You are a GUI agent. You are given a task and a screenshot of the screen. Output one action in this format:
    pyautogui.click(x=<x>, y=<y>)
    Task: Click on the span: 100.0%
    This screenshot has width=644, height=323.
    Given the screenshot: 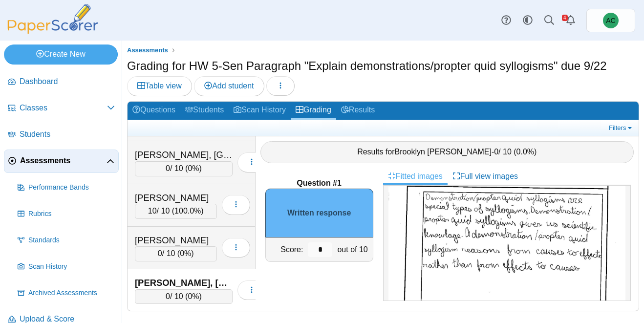 What is the action you would take?
    pyautogui.click(x=187, y=211)
    